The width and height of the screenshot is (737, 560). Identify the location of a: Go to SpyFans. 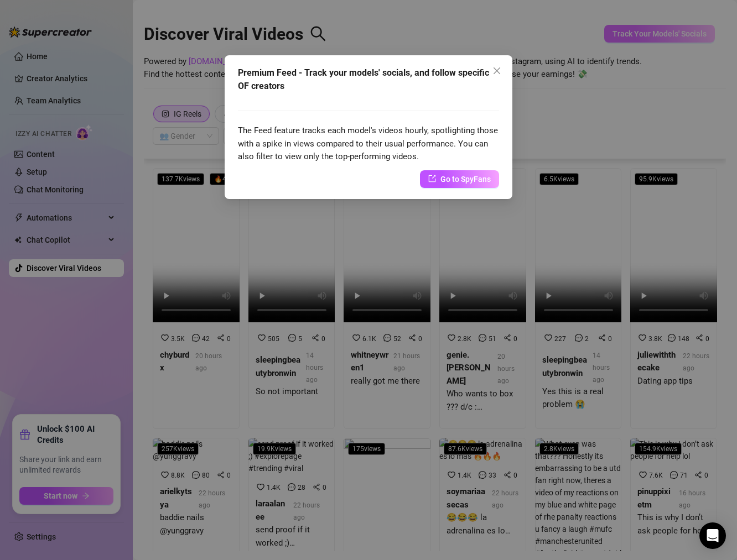
(459, 179).